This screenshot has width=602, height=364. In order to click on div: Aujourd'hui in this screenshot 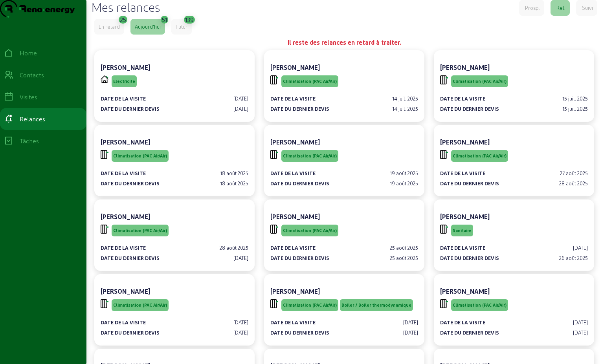, I will do `click(148, 27)`.